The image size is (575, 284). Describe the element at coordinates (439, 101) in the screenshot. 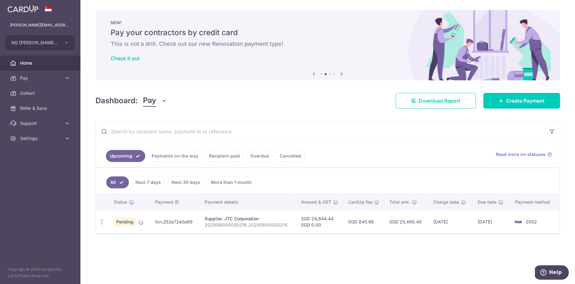

I see `span: Download Report` at that location.